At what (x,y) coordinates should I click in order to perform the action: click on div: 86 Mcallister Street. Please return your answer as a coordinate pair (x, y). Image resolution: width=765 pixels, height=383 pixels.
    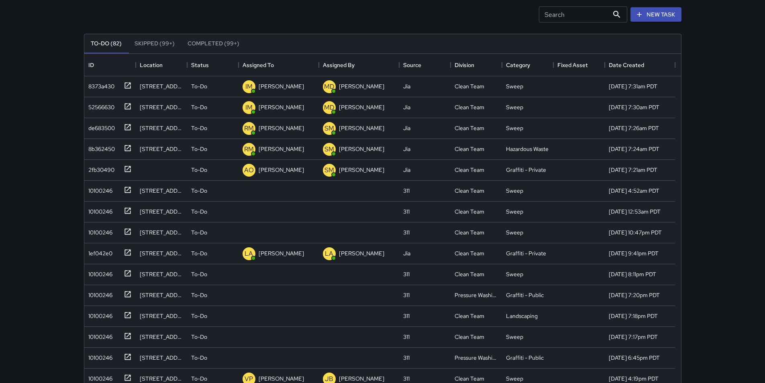
    Looking at the image, I should click on (161, 232).